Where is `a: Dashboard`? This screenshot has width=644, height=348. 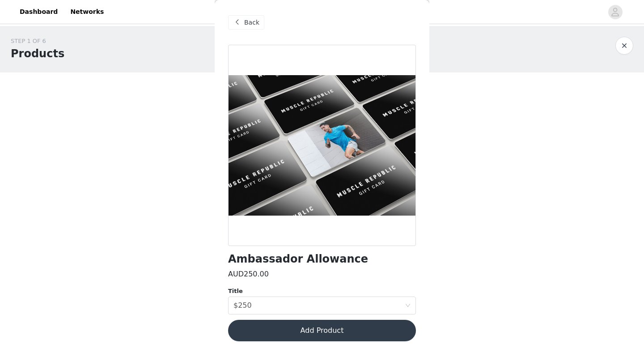
a: Dashboard is located at coordinates (38, 11).